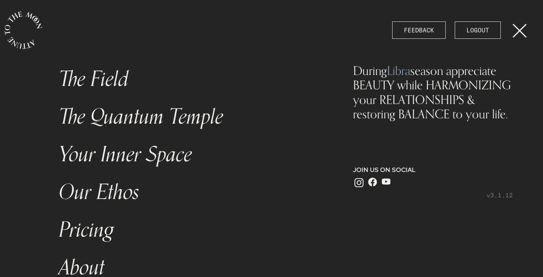 This screenshot has width=543, height=277. I want to click on div: During season appreciate BEAUTY while HARMONIZING your RELATIONSHIPS & restoring BALANCE to your ..., so click(433, 92).